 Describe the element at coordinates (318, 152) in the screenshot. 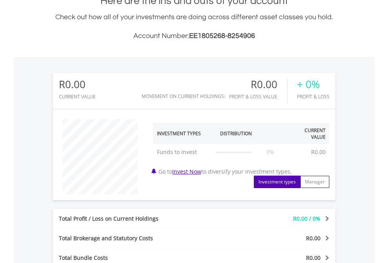

I see `td: R0.00` at that location.